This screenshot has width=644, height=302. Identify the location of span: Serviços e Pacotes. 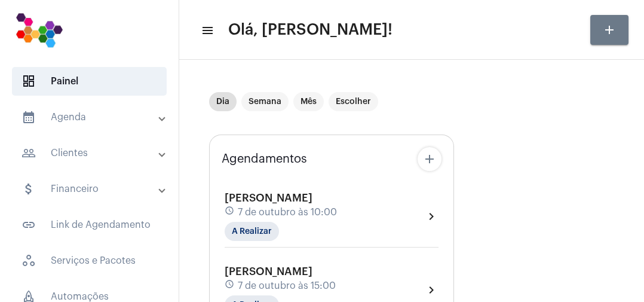
(89, 260).